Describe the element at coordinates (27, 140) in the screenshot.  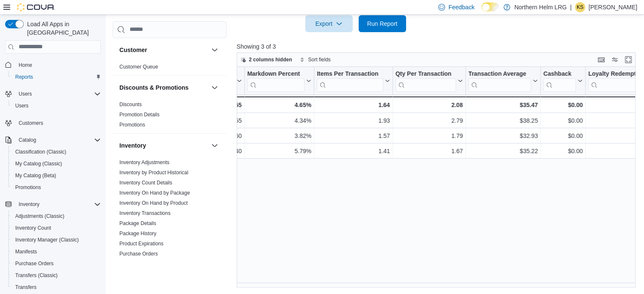
I see `span: Catalog` at that location.